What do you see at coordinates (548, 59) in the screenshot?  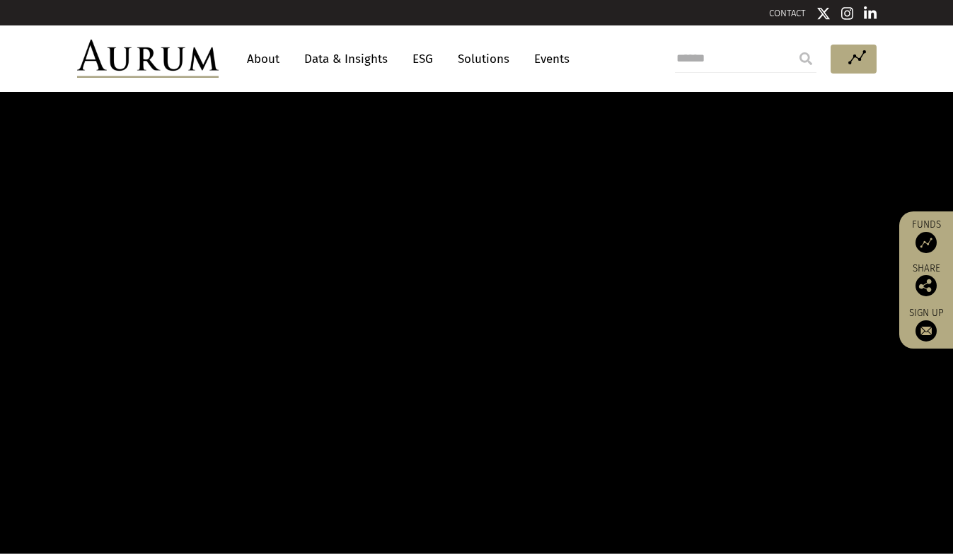 I see `a: Events` at bounding box center [548, 59].